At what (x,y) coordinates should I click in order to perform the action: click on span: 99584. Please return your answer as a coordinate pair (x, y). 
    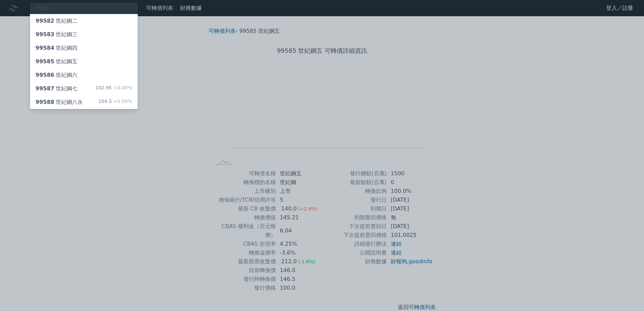
    Looking at the image, I should click on (45, 48).